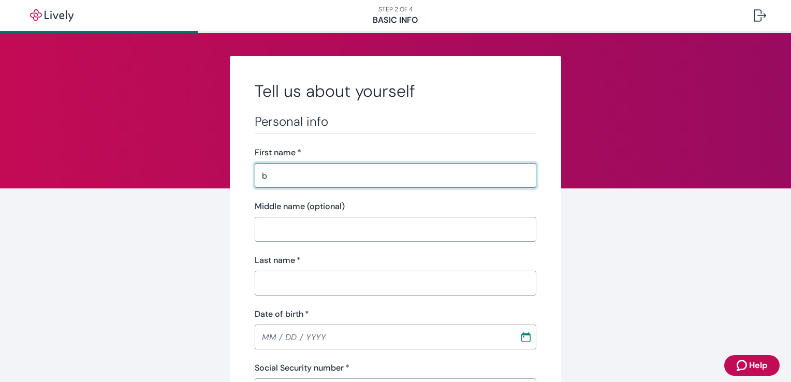  What do you see at coordinates (52, 16) in the screenshot?
I see `img: Lively` at bounding box center [52, 16].